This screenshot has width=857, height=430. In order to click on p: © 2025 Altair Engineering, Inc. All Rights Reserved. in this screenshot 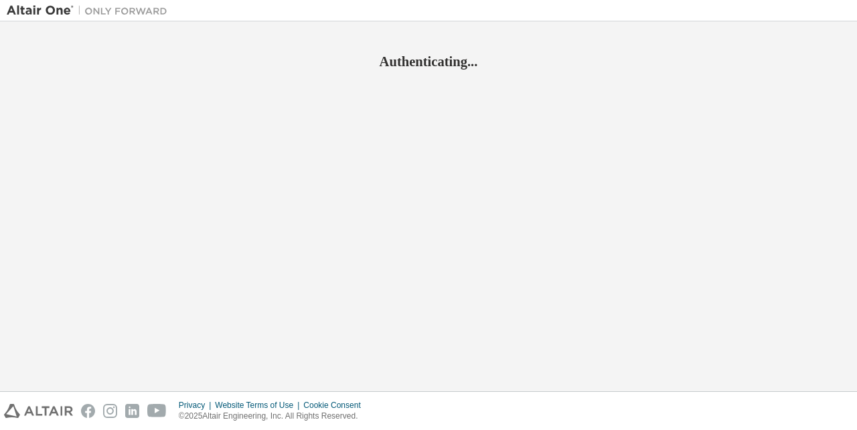, I will do `click(274, 416)`.